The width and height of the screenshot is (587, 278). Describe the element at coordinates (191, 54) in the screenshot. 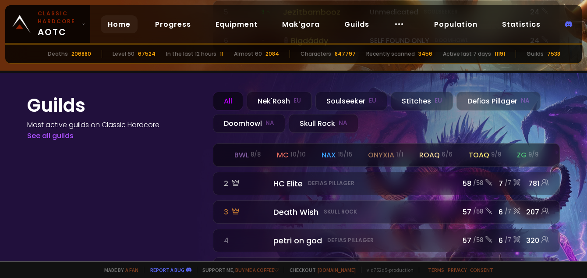

I see `div: In the last 12 hours` at that location.